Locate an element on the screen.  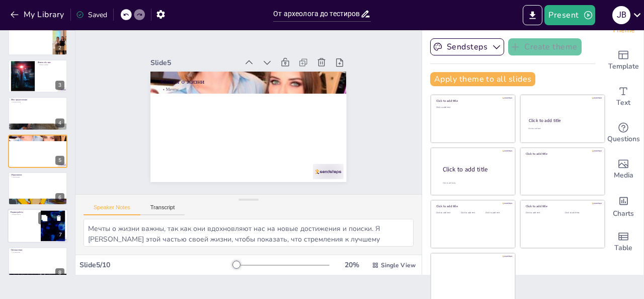
div: https://cdn.sendsteps.com/ai/full-width/ai17.jpgПутешествияПутешествия8 is located at coordinates (37, 263).